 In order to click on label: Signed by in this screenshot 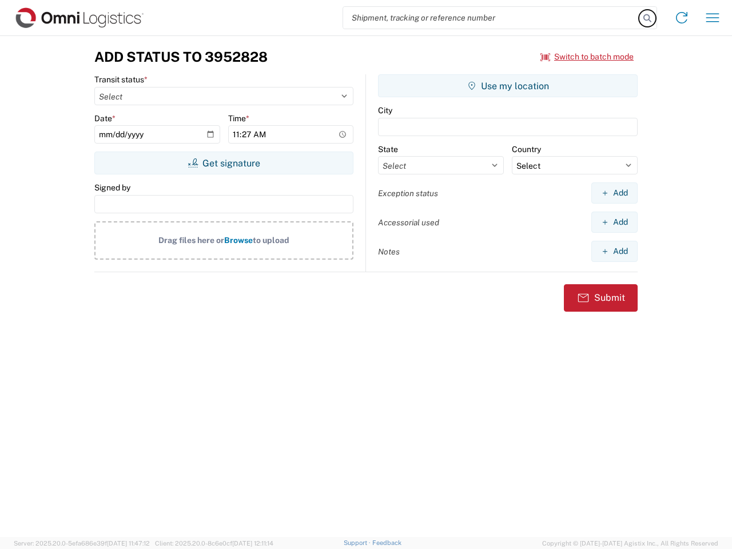, I will do `click(112, 188)`.